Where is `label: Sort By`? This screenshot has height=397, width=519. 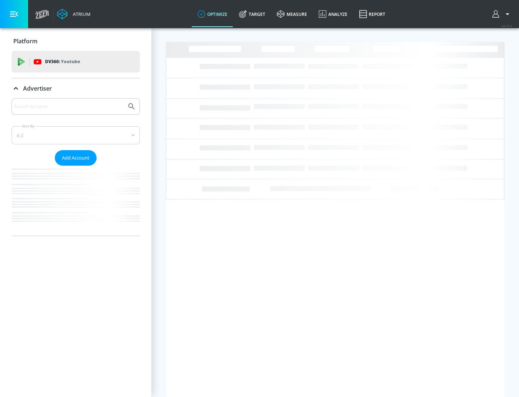
label: Sort By is located at coordinates (28, 126).